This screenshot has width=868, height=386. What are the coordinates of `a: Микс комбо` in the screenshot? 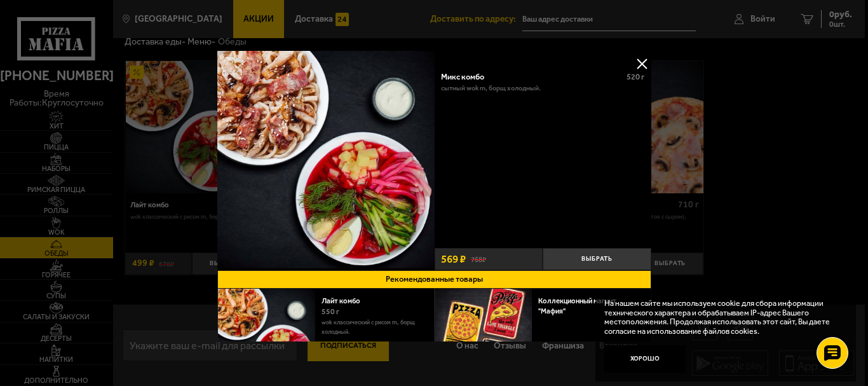 It's located at (326, 160).